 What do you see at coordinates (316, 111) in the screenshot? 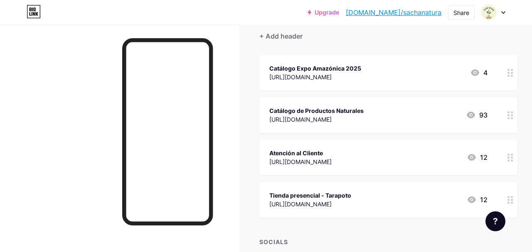
I see `div: Catálogo de Productos Naturales` at bounding box center [316, 111].